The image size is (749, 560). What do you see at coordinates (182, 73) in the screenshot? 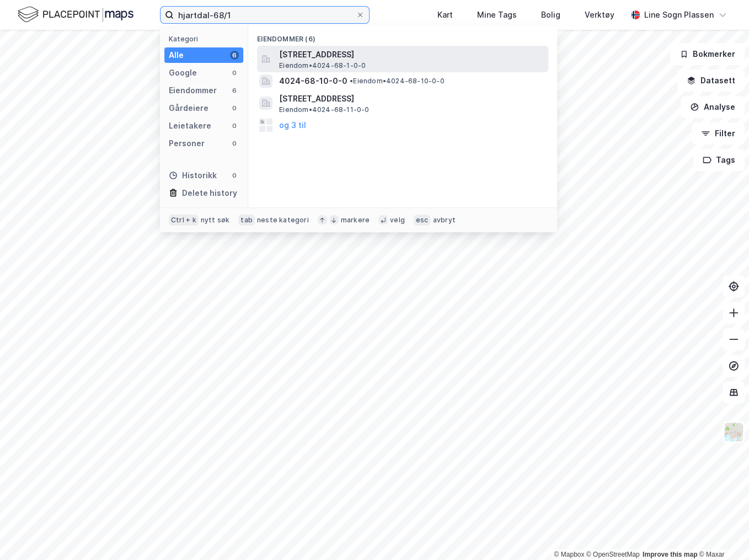
I see `div: Google` at bounding box center [182, 73].